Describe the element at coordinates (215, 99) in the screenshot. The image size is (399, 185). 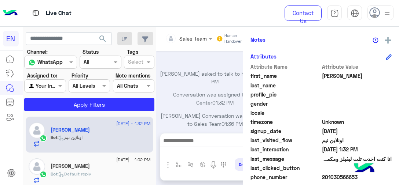
I see `p: Conversation was assigned to Call Center` at that location.